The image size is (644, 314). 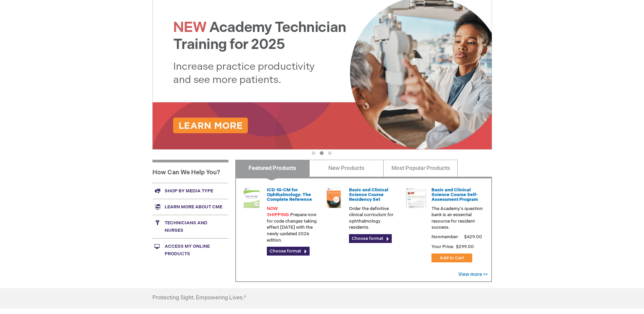 I want to click on button: Add to Cart, so click(x=452, y=258).